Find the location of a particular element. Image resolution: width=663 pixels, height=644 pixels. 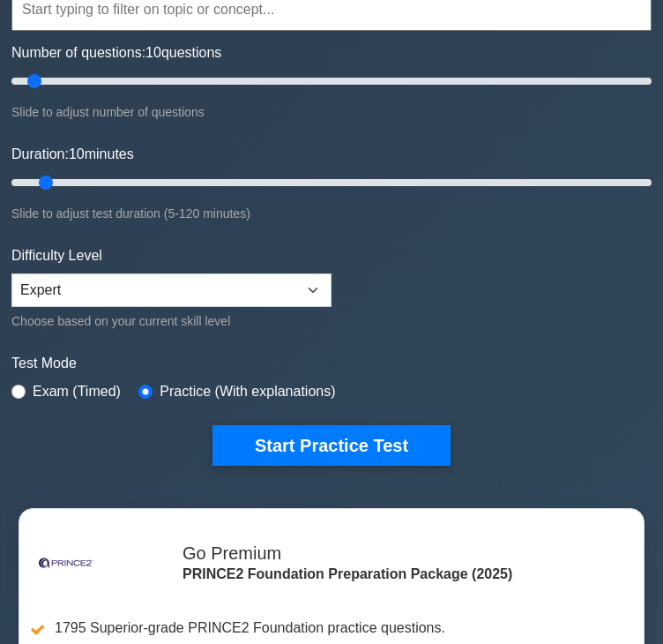

label: Duration: minutes is located at coordinates (73, 154).